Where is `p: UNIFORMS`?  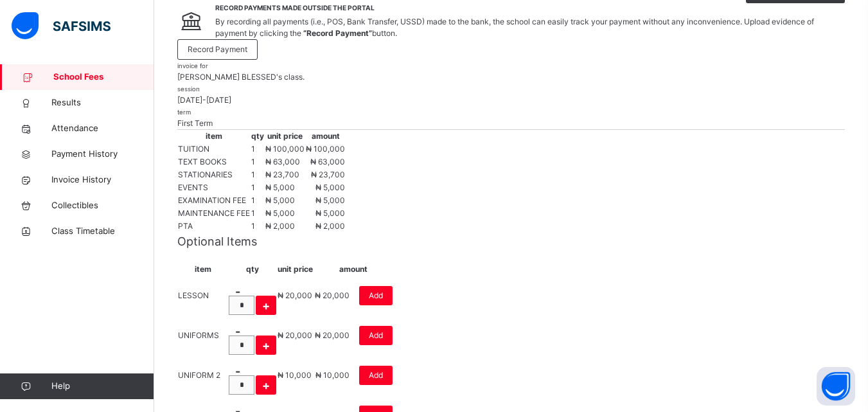 p: UNIFORMS is located at coordinates (199, 336).